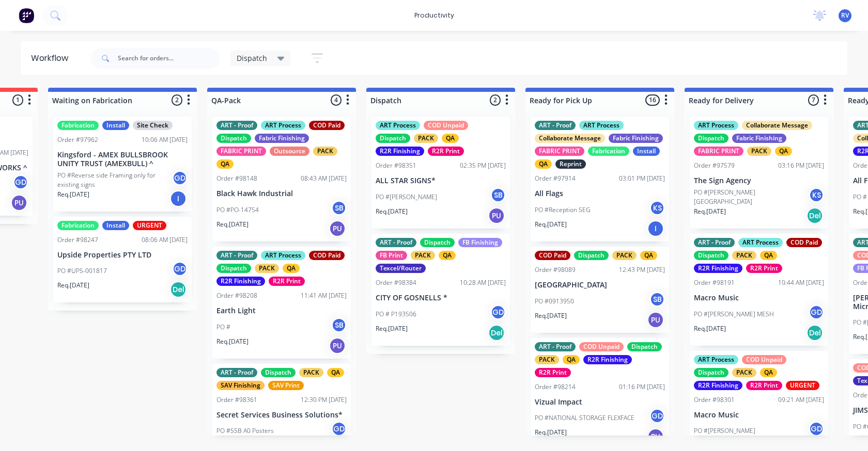  I want to click on p: The Sign Agency, so click(759, 181).